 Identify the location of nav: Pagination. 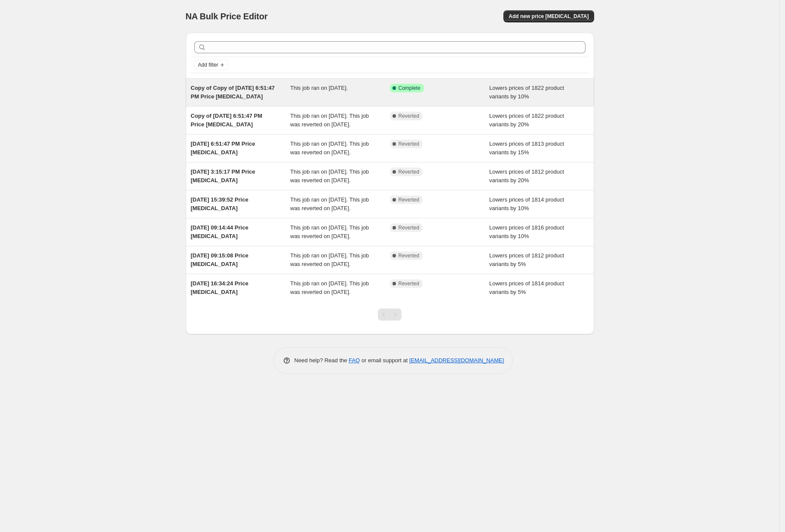
(389, 314).